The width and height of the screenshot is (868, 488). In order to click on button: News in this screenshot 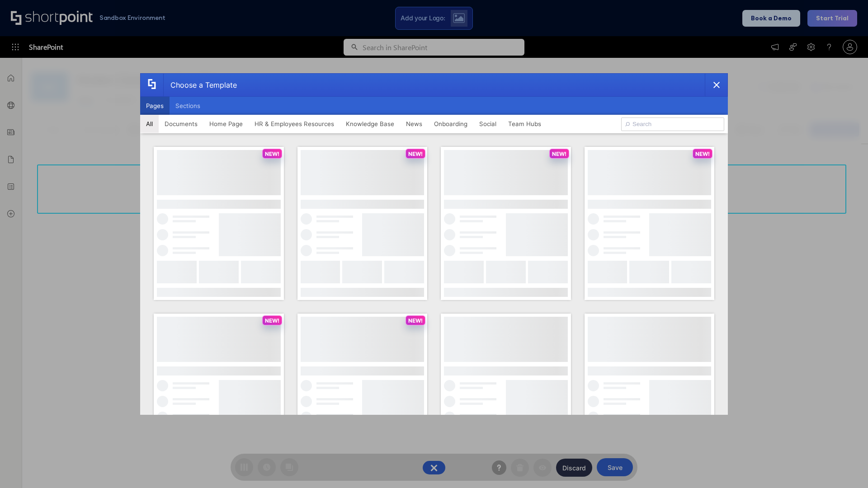, I will do `click(414, 124)`.